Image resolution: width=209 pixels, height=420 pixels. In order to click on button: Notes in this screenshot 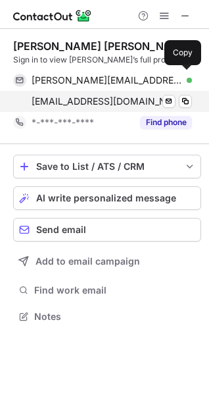, I will do `click(107, 316)`.